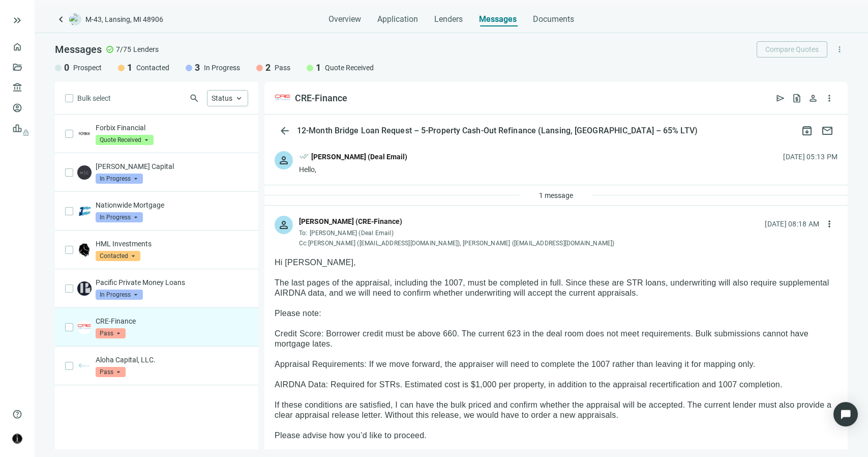 The image size is (868, 457). What do you see at coordinates (110, 50) in the screenshot?
I see `span: check_circle` at bounding box center [110, 50].